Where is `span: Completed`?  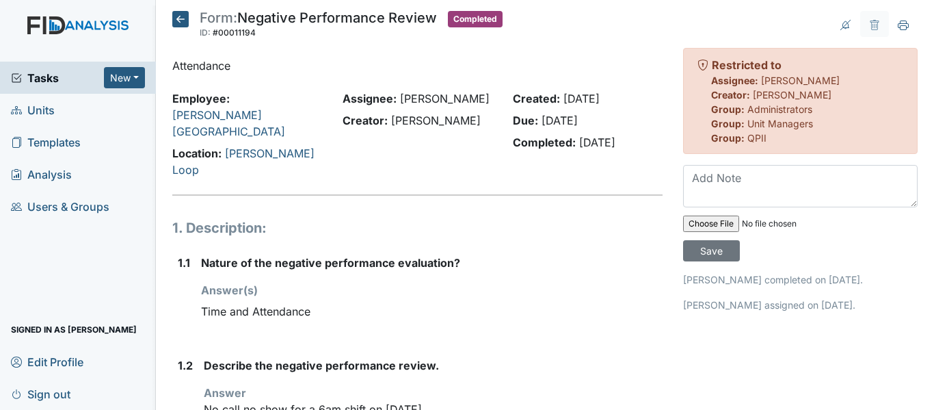
span: Completed is located at coordinates (475, 19).